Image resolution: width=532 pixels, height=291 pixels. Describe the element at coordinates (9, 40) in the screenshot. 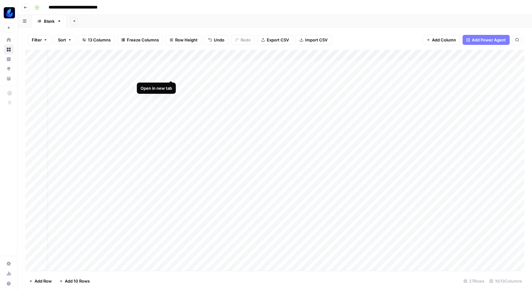

I see `a: Home` at that location.